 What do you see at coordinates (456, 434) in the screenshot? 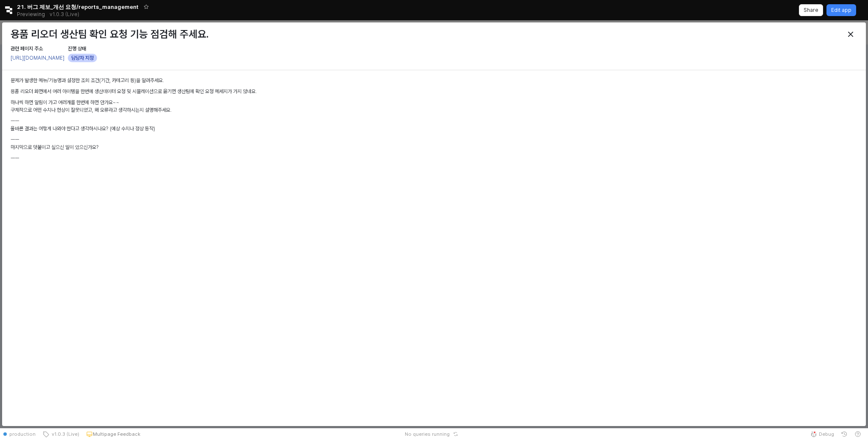
I see `button: Reset app state` at bounding box center [456, 434].